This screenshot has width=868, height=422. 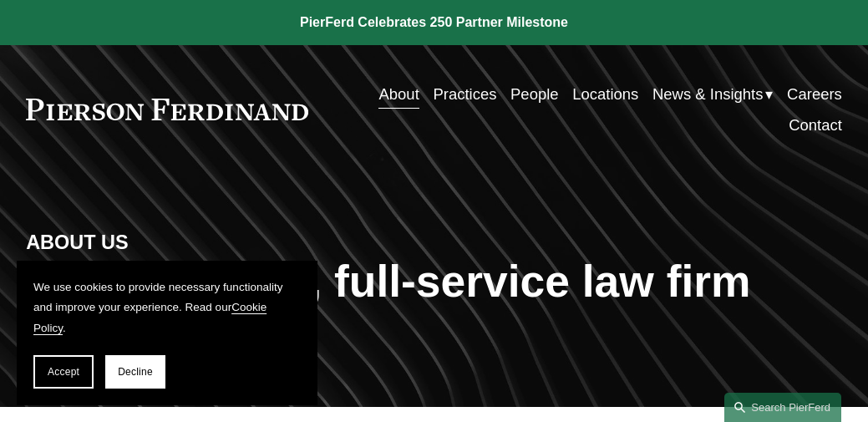 What do you see at coordinates (535, 94) in the screenshot?
I see `a: People` at bounding box center [535, 94].